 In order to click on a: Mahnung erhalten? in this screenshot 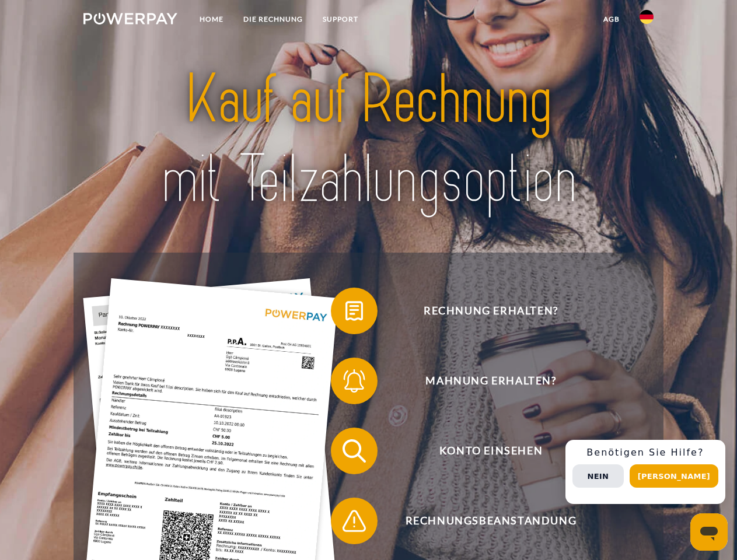, I will do `click(482, 380)`.